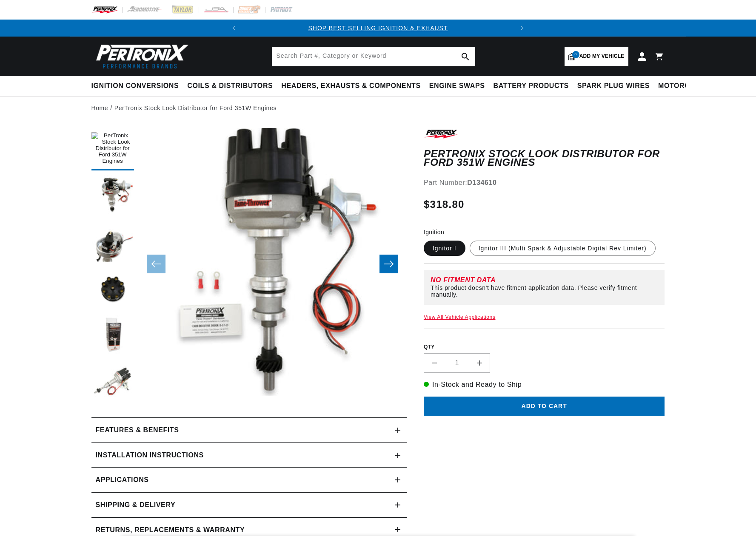 The width and height of the screenshot is (756, 536). I want to click on img: Pertronix, so click(140, 56).